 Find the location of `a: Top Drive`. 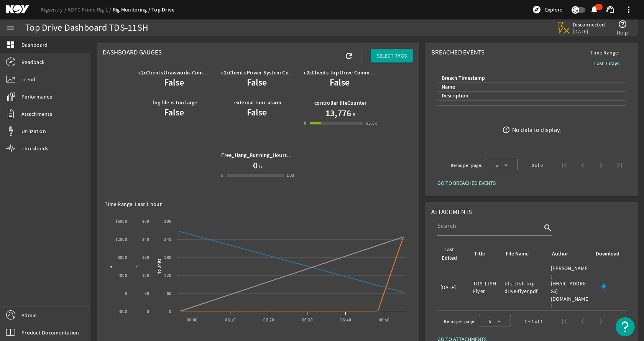

a: Top Drive is located at coordinates (163, 10).